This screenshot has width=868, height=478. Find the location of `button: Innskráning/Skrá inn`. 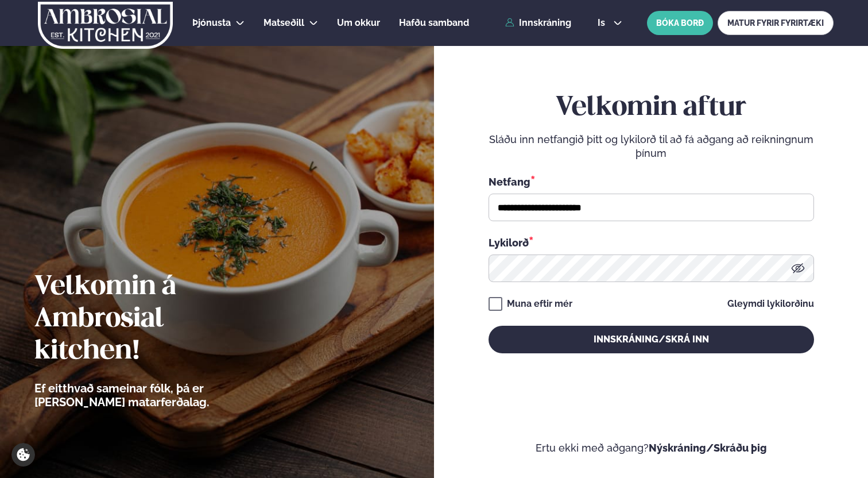

button: Innskráning/Skrá inn is located at coordinates (651, 339).